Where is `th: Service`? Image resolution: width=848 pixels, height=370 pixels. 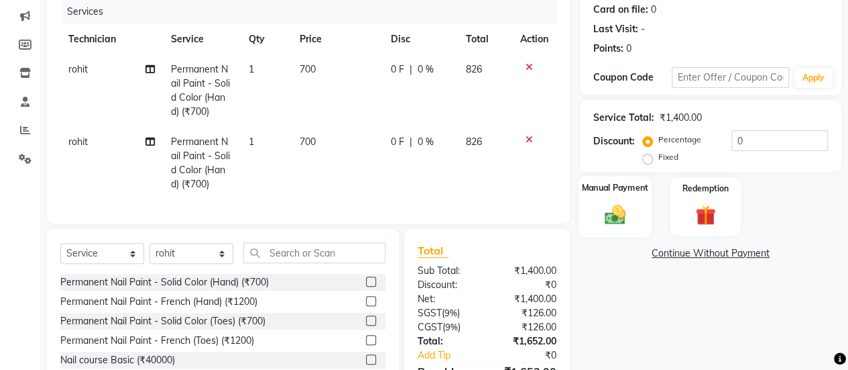
th: Service is located at coordinates (202, 39).